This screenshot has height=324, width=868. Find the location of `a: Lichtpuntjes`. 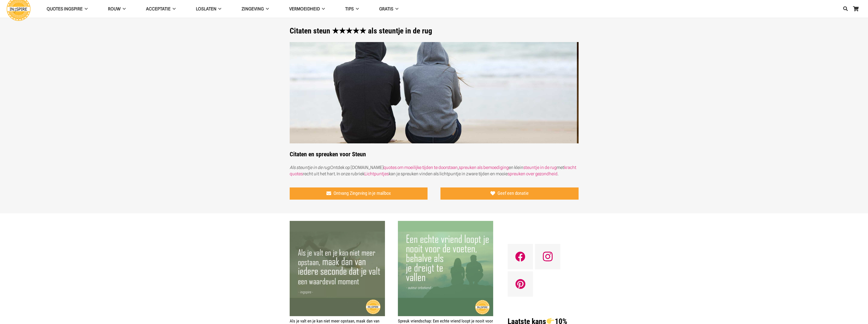

a: Lichtpuntjes is located at coordinates (377, 174).